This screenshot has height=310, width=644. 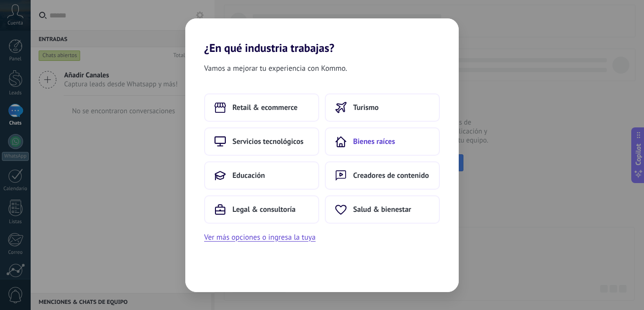 I want to click on span: Servicios tecnológicos, so click(x=268, y=142).